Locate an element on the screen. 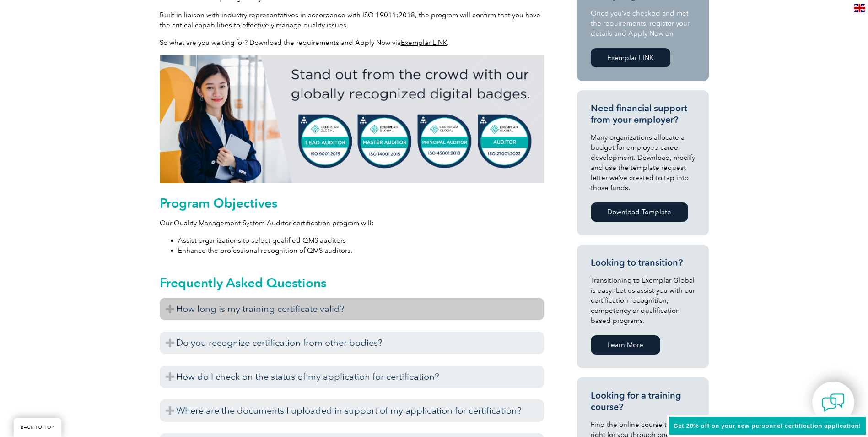 The height and width of the screenshot is (437, 868). li: Assist organizations to select qualified QMS auditors is located at coordinates (361, 240).